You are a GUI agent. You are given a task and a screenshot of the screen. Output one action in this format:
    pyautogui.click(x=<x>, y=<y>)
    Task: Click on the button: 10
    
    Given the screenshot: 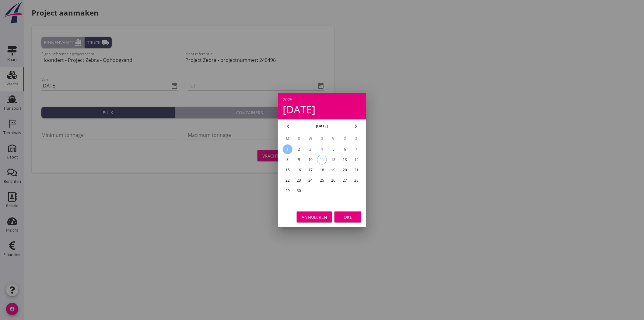 What is the action you would take?
    pyautogui.click(x=311, y=160)
    